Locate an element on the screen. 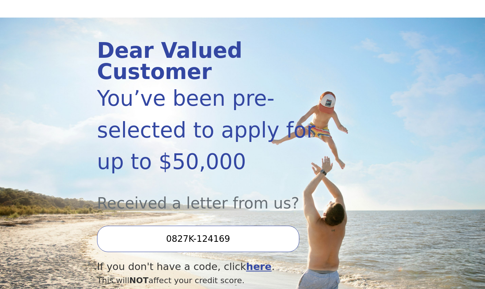 This screenshot has width=485, height=289. a: here is located at coordinates (259, 267).